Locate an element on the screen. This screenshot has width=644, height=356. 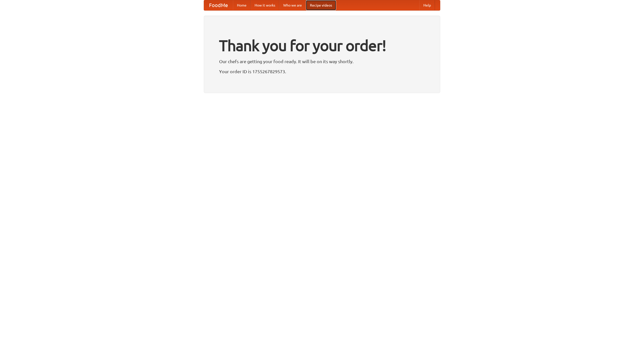
a: Recipe videos is located at coordinates (321, 6).